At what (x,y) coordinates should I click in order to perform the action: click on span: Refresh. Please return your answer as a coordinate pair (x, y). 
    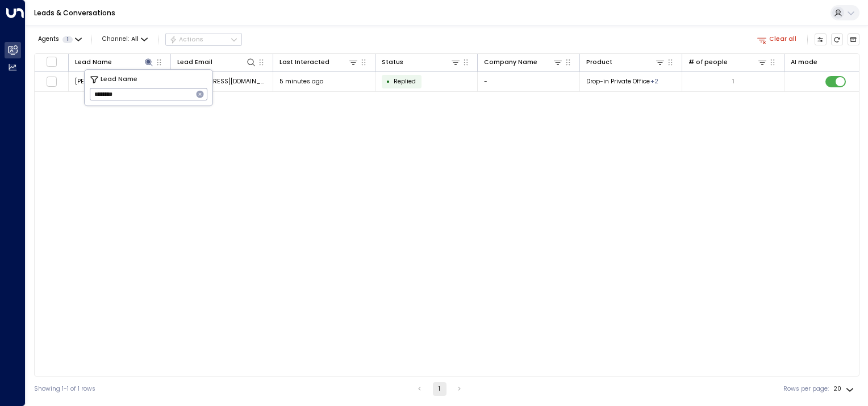
    Looking at the image, I should click on (838, 40).